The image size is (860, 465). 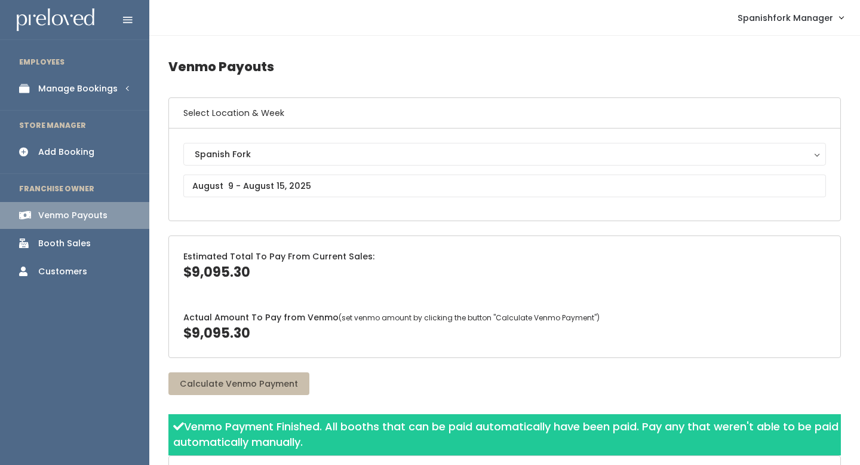 I want to click on span: Spanishfork Manager, so click(x=786, y=18).